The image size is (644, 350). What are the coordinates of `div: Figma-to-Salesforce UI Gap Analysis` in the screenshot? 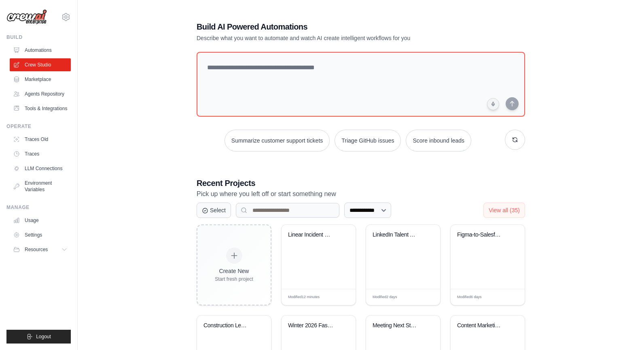 It's located at (482, 235).